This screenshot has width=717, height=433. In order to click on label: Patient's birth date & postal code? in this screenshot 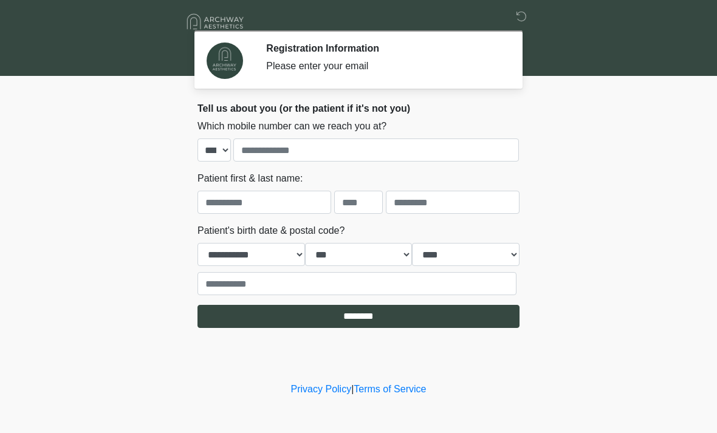, I will do `click(271, 231)`.